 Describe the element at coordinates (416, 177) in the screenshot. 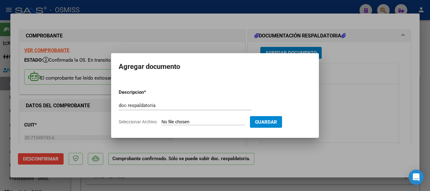

I see `div: Open Intercom Messenger` at that location.